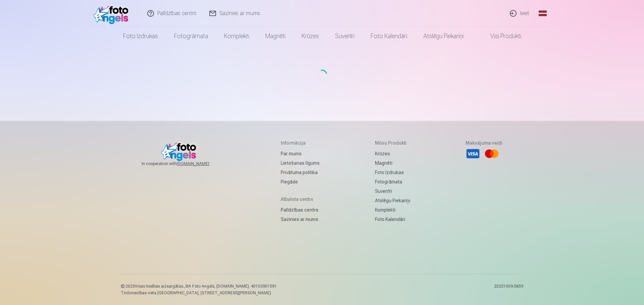 This screenshot has height=305, width=644. What do you see at coordinates (300, 163) in the screenshot?
I see `a: Lietošanas līgums` at bounding box center [300, 163].